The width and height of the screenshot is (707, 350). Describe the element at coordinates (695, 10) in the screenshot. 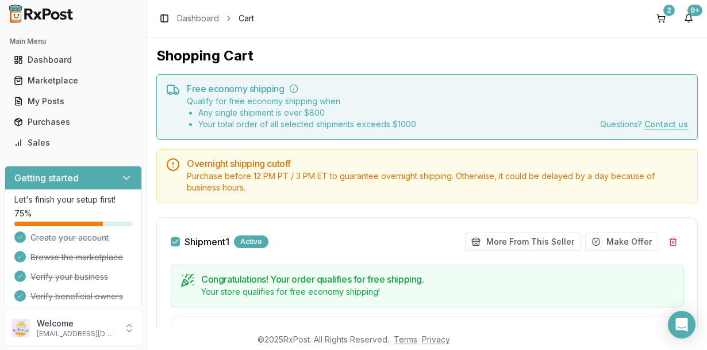

I see `div: 9+` at that location.